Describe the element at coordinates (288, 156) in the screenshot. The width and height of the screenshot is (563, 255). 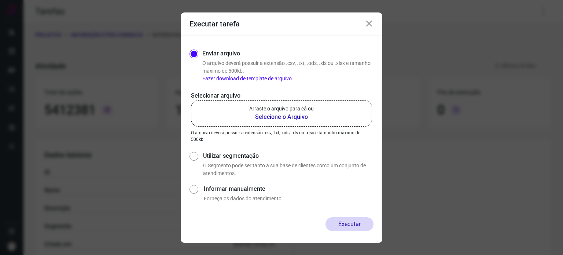
I see `label: Utilizar segmentação` at that location.